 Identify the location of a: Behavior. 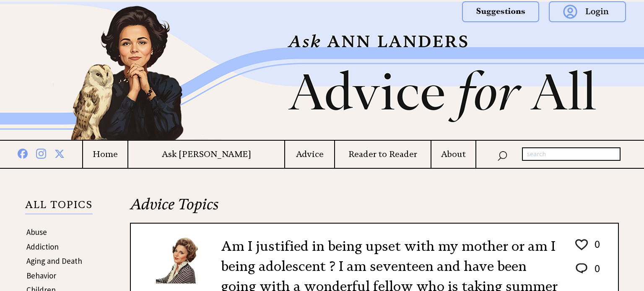
(41, 276).